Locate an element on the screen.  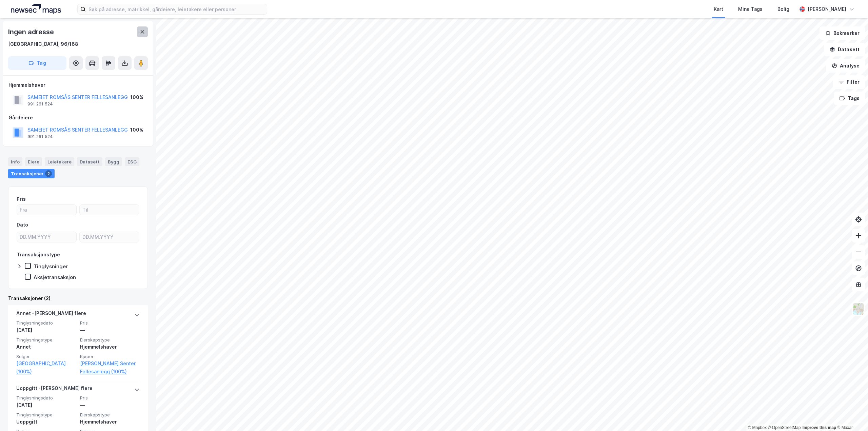
div: ESG is located at coordinates (132, 162).